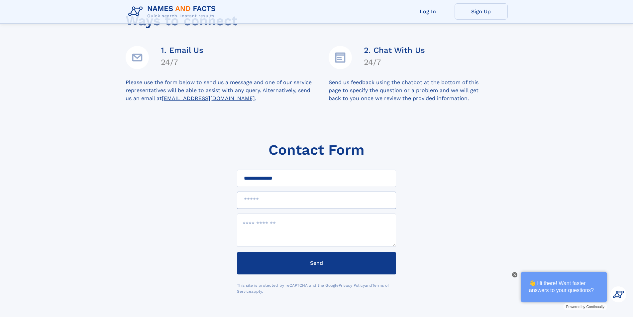 This screenshot has width=633, height=317. Describe the element at coordinates (182, 50) in the screenshot. I see `h4: 1. Email Us` at that location.